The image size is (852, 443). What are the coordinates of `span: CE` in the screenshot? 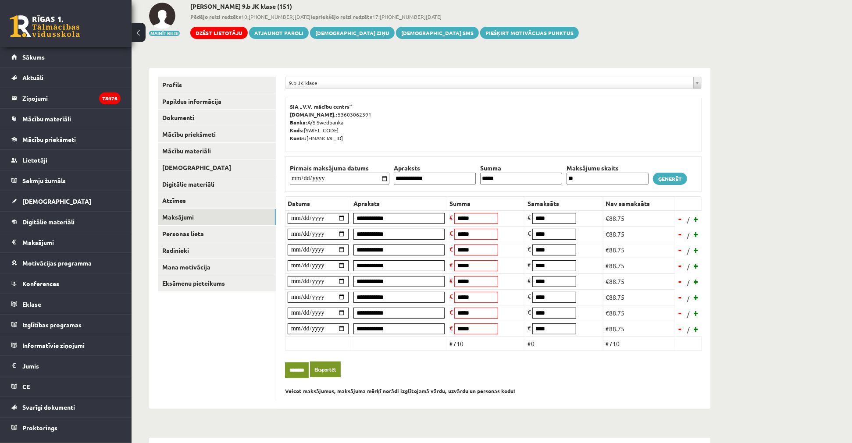 It's located at (26, 387).